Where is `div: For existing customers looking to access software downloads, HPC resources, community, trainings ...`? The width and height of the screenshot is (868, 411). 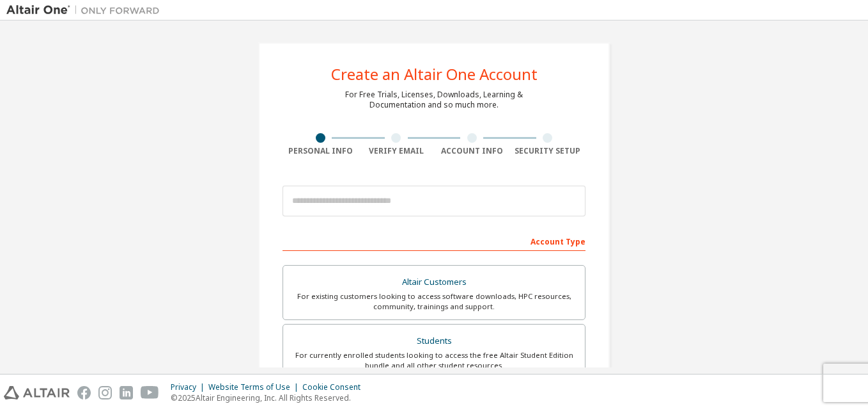 div: For existing customers looking to access software downloads, HPC resources, community, trainings ... is located at coordinates (434, 302).